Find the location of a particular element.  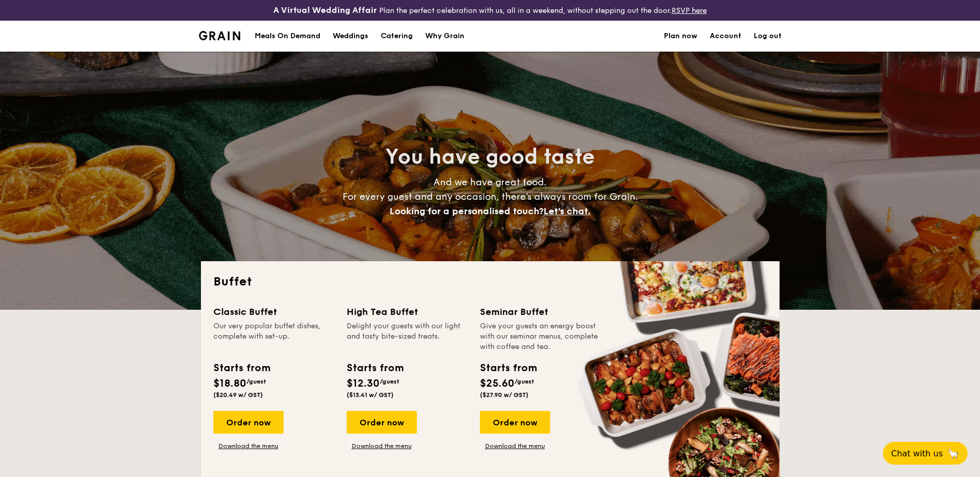

img: Grain is located at coordinates (220, 36).